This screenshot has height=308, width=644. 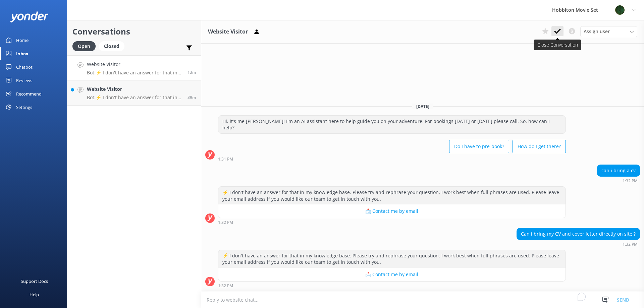 What do you see at coordinates (423, 299) in the screenshot?
I see `textarea: To enrich screen reader interactions, please activate Accessibility in Grammarly extension settings` at bounding box center [423, 299].